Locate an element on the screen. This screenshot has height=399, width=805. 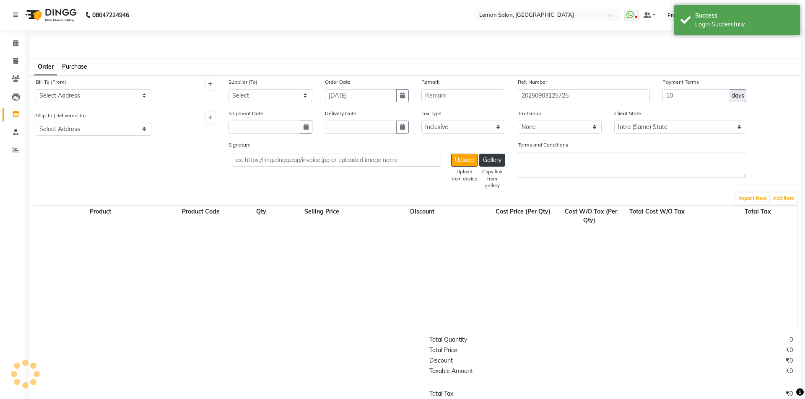
input: Reference Number is located at coordinates (583, 96).